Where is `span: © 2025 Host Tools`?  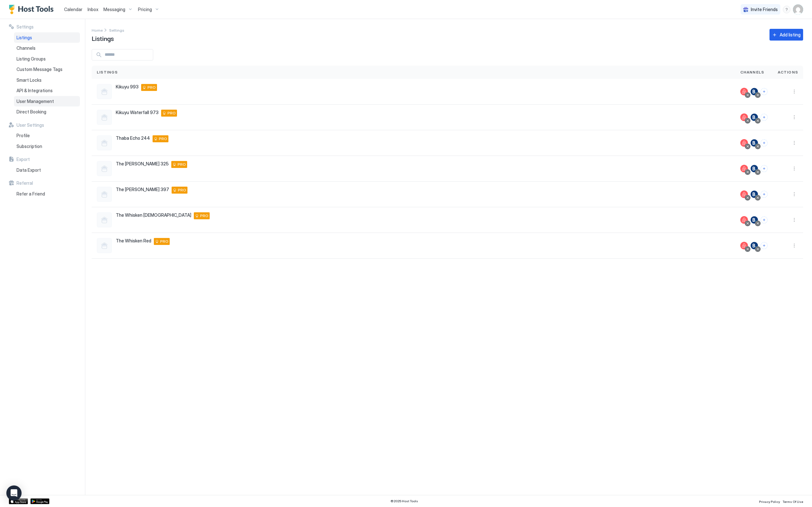
span: © 2025 Host Tools is located at coordinates (404, 501).